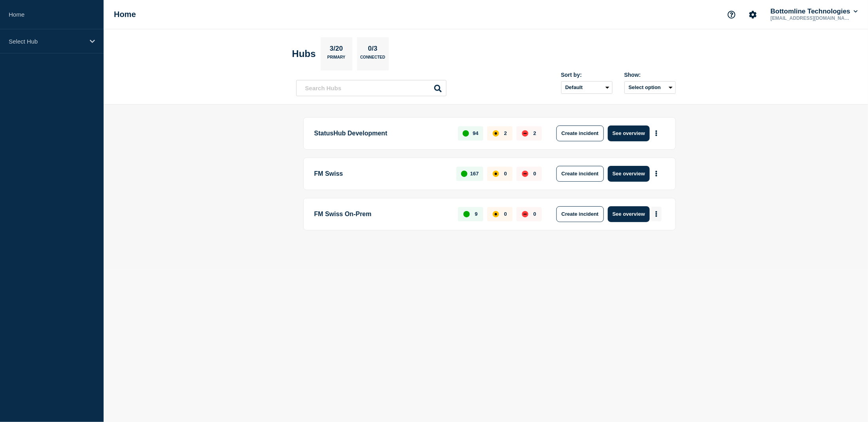 This screenshot has height=422, width=868. Describe the element at coordinates (381, 174) in the screenshot. I see `p: FM Swiss` at that location.